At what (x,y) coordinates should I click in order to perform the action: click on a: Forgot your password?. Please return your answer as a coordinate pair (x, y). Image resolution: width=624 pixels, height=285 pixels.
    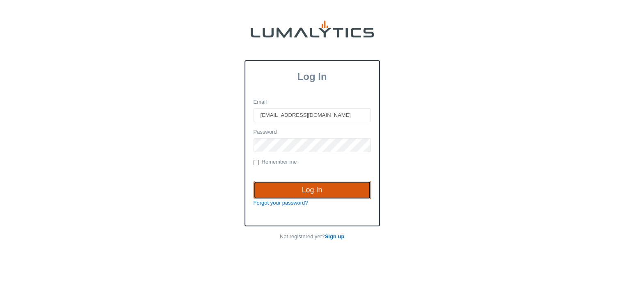
    Looking at the image, I should click on (281, 203).